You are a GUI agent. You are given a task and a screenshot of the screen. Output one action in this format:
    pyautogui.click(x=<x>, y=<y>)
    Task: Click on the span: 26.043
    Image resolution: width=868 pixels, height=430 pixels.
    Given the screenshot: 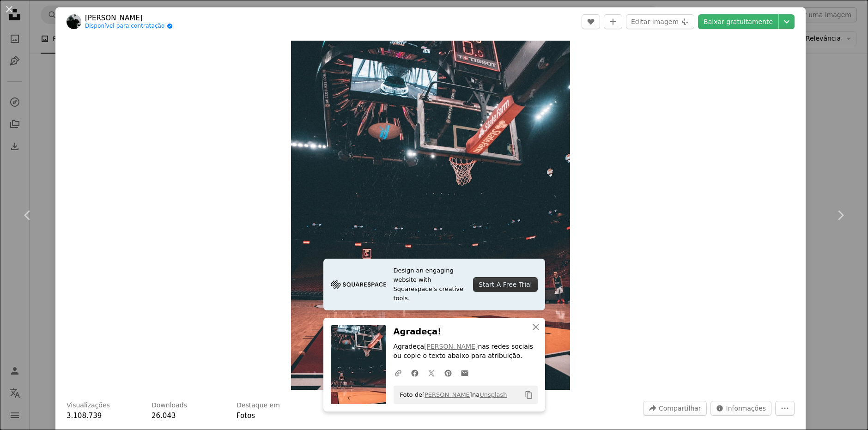 What is the action you would take?
    pyautogui.click(x=163, y=416)
    